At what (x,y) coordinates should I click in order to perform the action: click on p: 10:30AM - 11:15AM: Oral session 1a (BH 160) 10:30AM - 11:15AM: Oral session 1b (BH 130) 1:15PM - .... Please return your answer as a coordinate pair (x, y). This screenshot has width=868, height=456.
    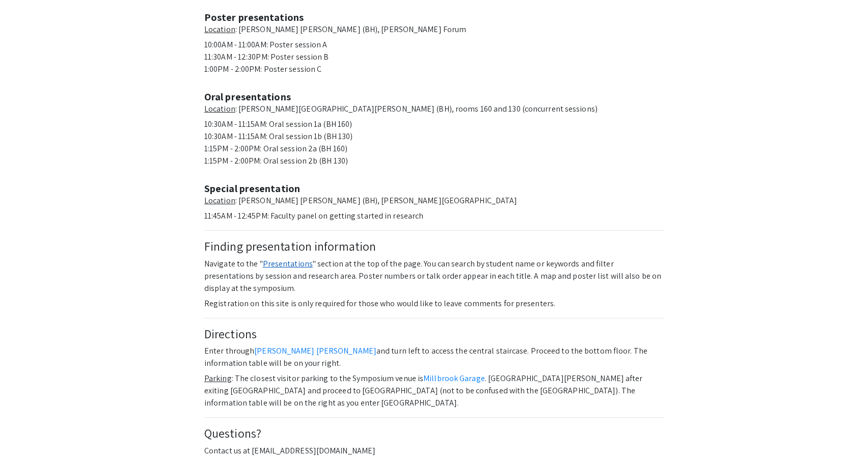
    Looking at the image, I should click on (434, 143).